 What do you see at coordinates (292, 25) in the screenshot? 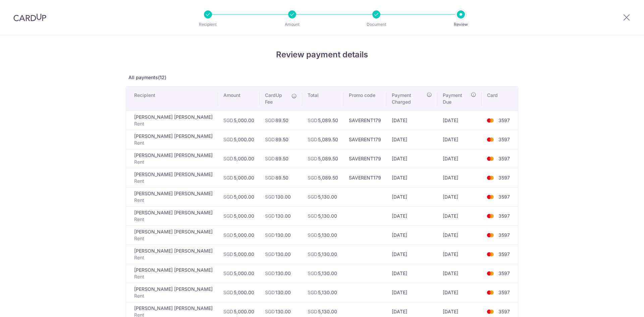
I see `p: Amount` at bounding box center [292, 25].